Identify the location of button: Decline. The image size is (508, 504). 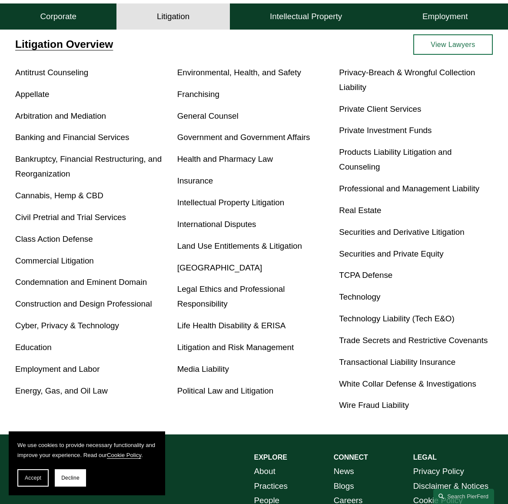
(70, 478).